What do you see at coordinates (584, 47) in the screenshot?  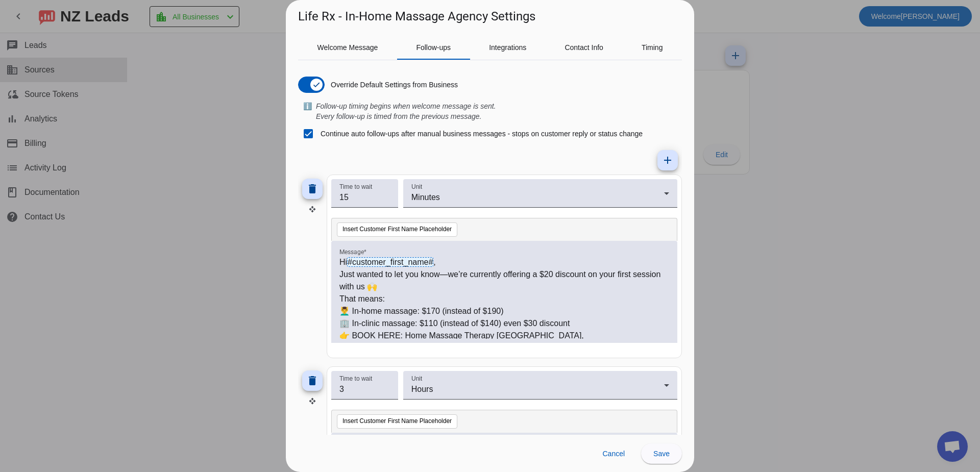 I see `span: Contact Info` at bounding box center [584, 47].